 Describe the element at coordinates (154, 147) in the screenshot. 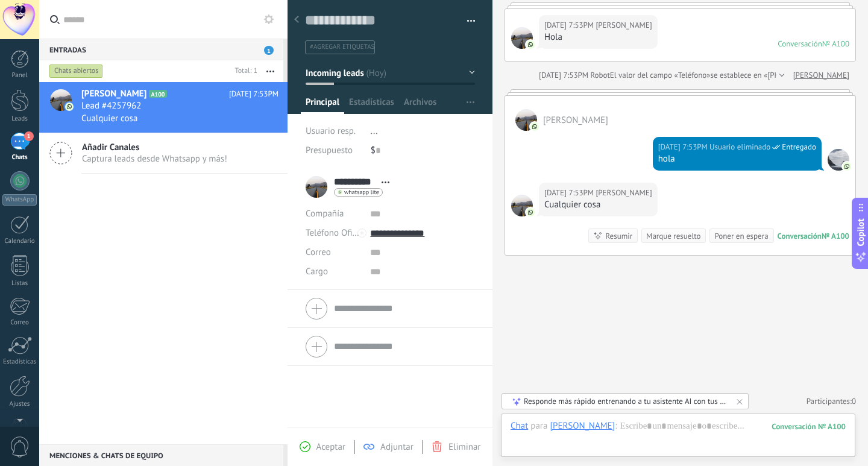

I see `span: Añadir Canales` at that location.